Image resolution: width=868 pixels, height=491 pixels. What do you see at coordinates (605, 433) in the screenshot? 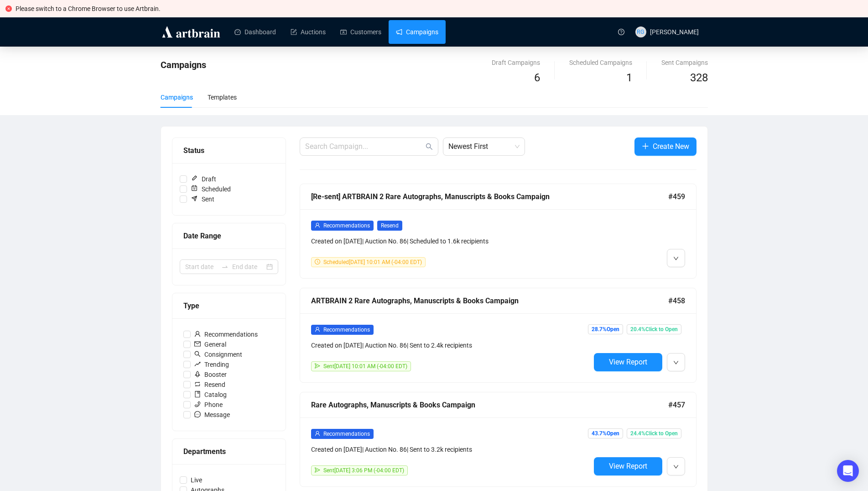
I see `span: 43.7% Open` at bounding box center [605, 433].